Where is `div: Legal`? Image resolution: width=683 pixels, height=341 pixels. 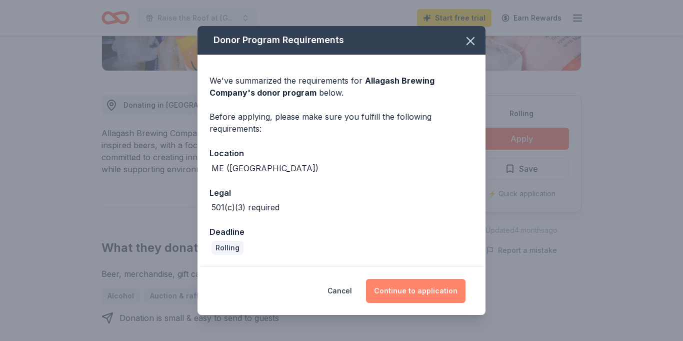 div: Legal is located at coordinates (342, 193).